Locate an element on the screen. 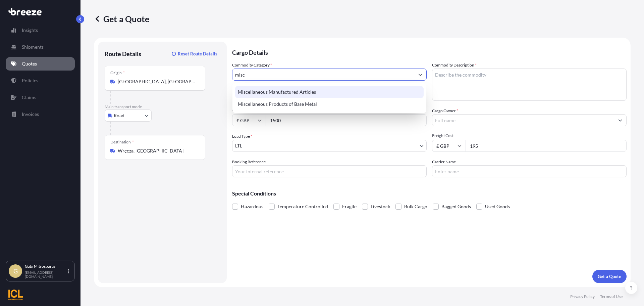  span: LTL is located at coordinates (239, 145).